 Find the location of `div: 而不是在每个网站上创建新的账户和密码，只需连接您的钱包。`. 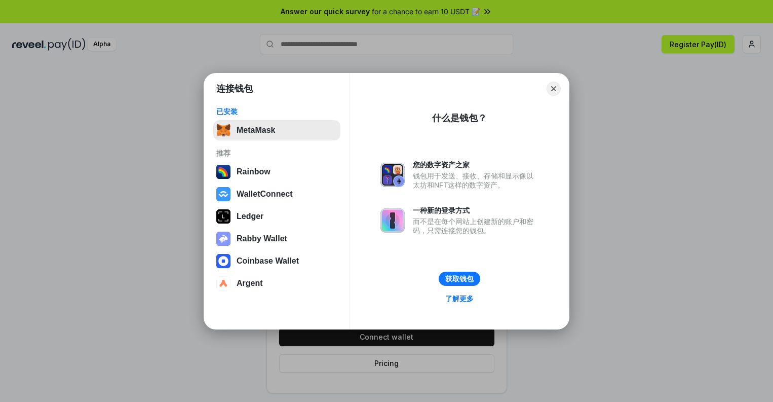

div: 而不是在每个网站上创建新的账户和密码，只需连接您的钱包。 is located at coordinates (476, 226).